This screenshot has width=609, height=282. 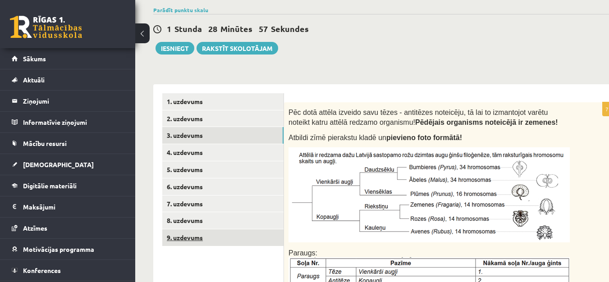 What do you see at coordinates (237, 48) in the screenshot?
I see `a: Rakstīt skolotājam` at bounding box center [237, 48].